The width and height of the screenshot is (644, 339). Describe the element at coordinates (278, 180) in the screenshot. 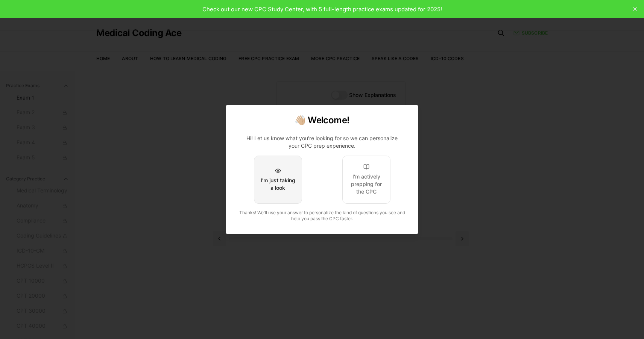

I see `button: I'm just taking a look` at that location.